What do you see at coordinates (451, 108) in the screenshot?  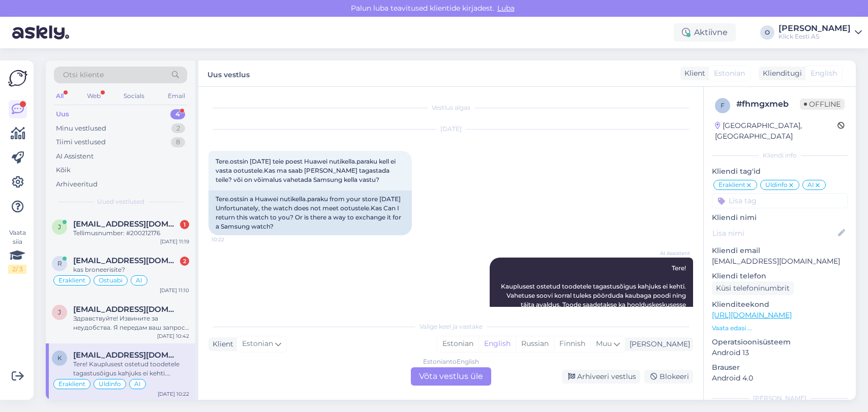 I see `div: Vestlus algas` at bounding box center [451, 108].